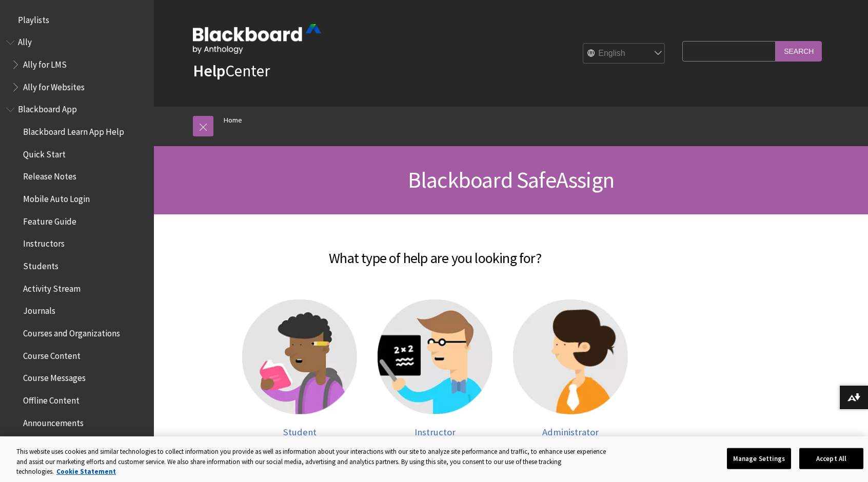  Describe the element at coordinates (52, 354) in the screenshot. I see `span: Course Content` at that location.